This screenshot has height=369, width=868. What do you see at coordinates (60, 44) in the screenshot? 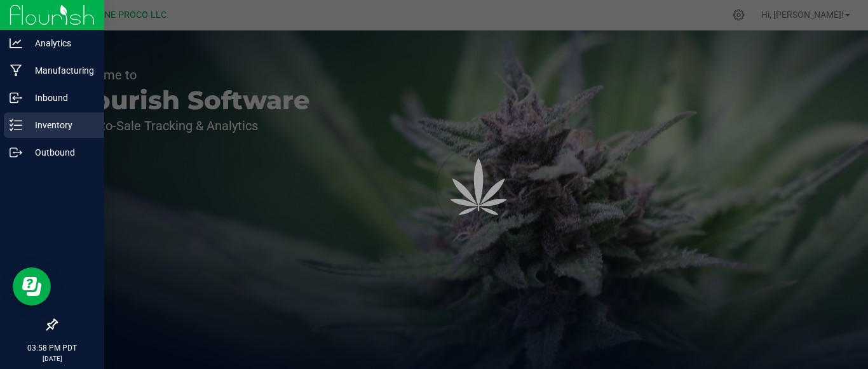
I see `p: Analytics` at bounding box center [60, 44].